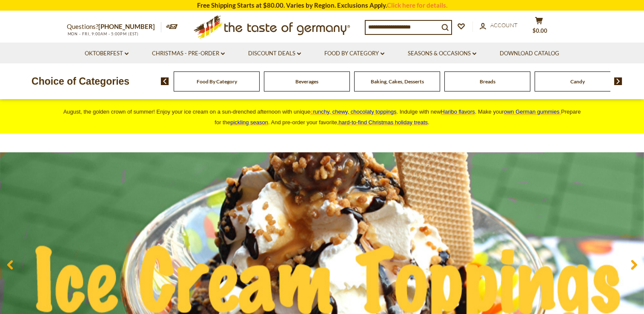 Image resolution: width=644 pixels, height=314 pixels. I want to click on a: Download Catalog, so click(530, 54).